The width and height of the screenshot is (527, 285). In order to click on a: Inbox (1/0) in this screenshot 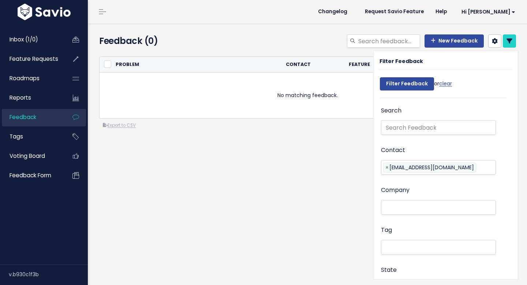, I will do `click(31, 39)`.